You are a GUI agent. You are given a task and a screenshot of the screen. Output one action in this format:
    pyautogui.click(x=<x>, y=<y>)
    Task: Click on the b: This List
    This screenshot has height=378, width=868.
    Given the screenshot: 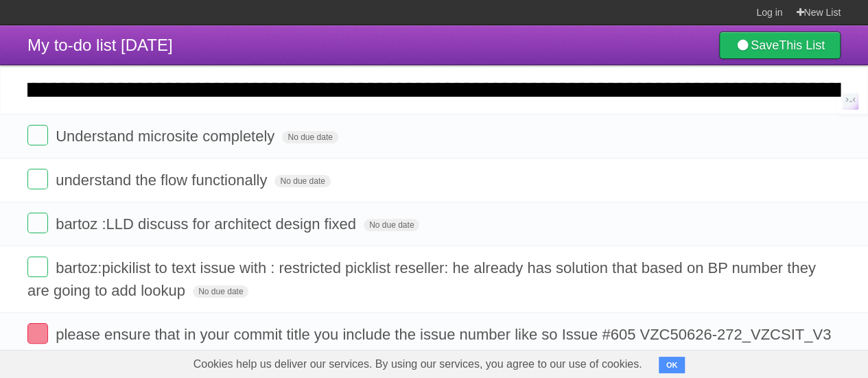 What is the action you would take?
    pyautogui.click(x=802, y=45)
    